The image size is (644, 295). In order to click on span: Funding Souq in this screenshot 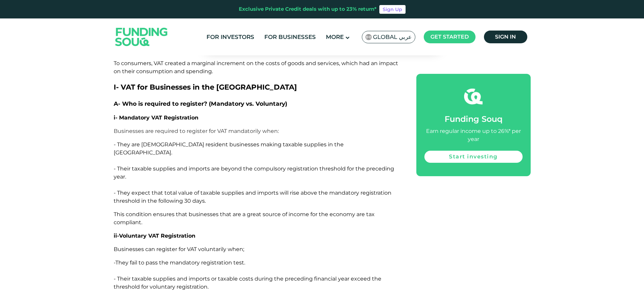, I will do `click(474, 119)`.